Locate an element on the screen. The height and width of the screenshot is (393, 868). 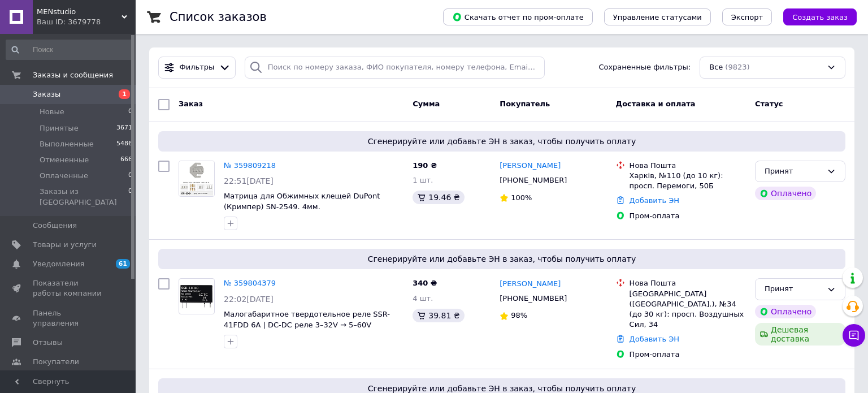
a: Малогабаритное твердотельное реле SSR-41FDD 6A | DC-DC реле 3–32V → 5–60V is located at coordinates (307, 319).